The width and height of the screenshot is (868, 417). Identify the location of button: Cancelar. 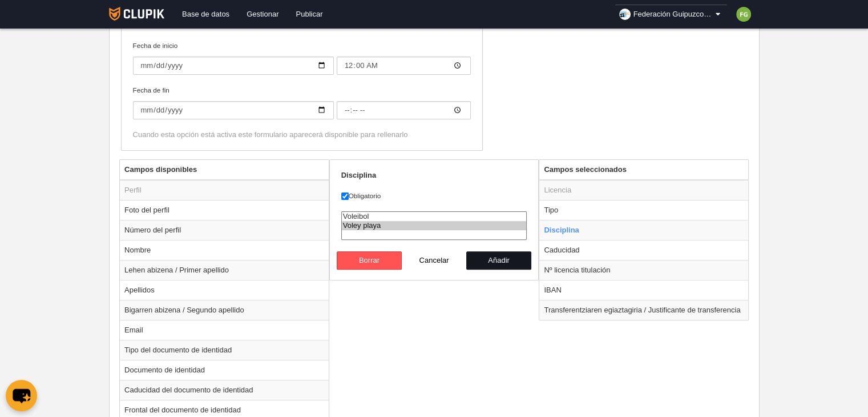
(434, 261).